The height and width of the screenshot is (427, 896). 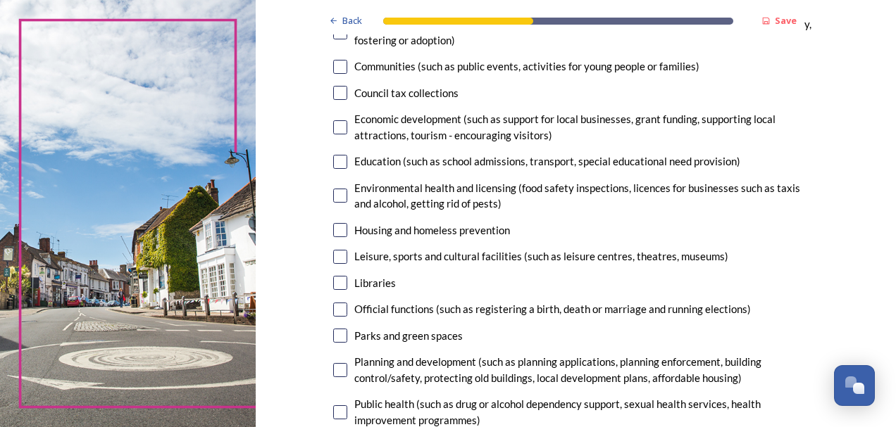 What do you see at coordinates (586, 127) in the screenshot?
I see `div: Economic development (such as support for local businesses, grant funding, supporting local attra...` at bounding box center [586, 127].